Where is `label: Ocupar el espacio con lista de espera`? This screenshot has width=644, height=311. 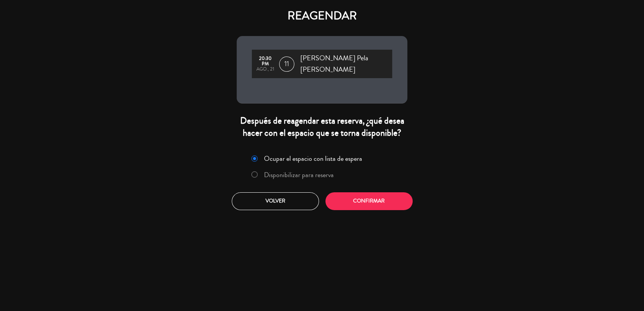 label: Ocupar el espacio con lista de espera is located at coordinates (313, 158).